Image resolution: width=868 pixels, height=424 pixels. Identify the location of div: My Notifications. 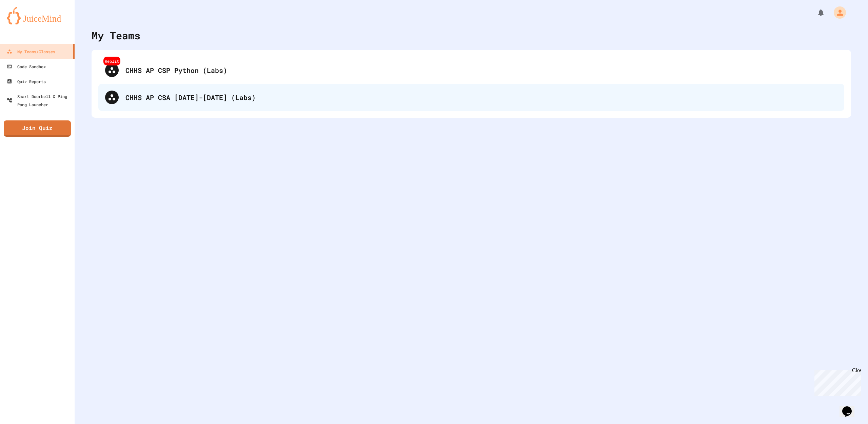
(815, 13).